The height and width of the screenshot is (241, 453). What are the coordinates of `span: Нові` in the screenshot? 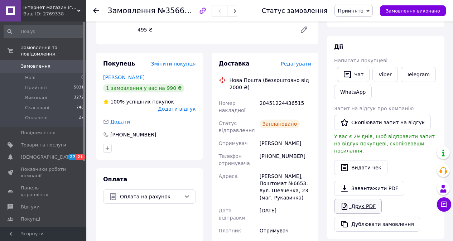 It's located at (30, 78).